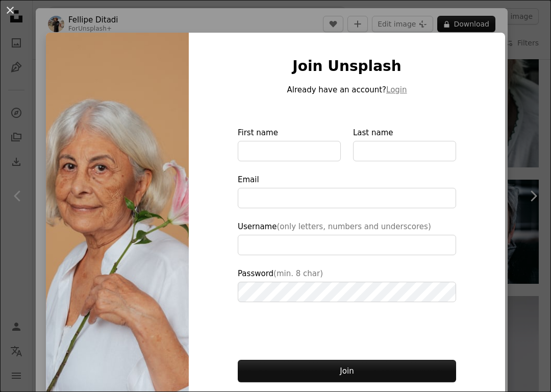  Describe the element at coordinates (347, 285) in the screenshot. I see `label: Password` at that location.